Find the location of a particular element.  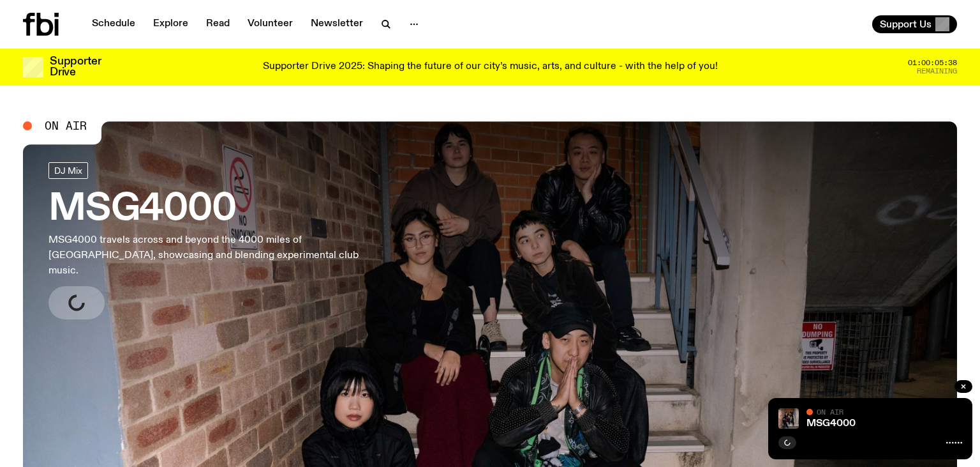

button: Support Us is located at coordinates (914, 24).